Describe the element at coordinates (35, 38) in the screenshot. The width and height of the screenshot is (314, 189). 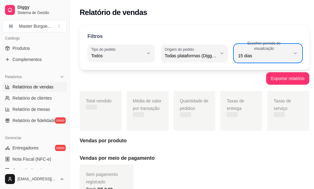
I see `div: Catálogo` at that location.